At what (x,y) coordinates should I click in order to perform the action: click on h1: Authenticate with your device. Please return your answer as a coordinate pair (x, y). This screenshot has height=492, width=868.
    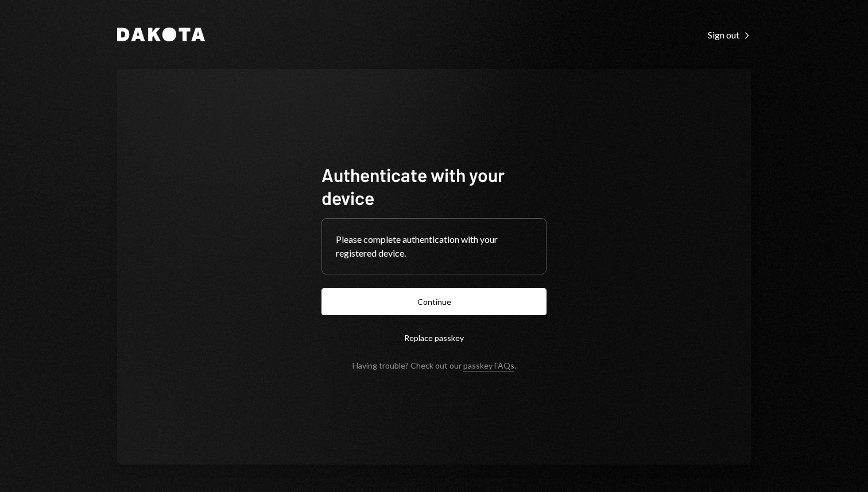
    Looking at the image, I should click on (434, 186).